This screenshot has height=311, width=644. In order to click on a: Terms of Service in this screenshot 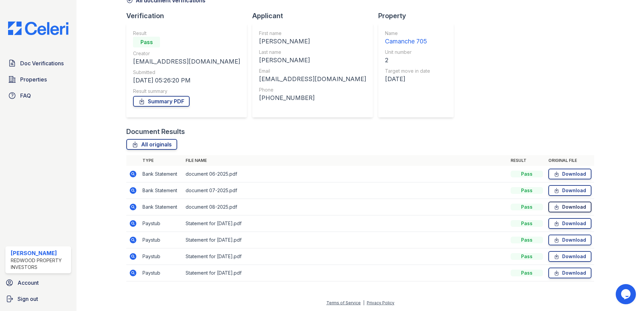, I will do `click(343, 303)`.